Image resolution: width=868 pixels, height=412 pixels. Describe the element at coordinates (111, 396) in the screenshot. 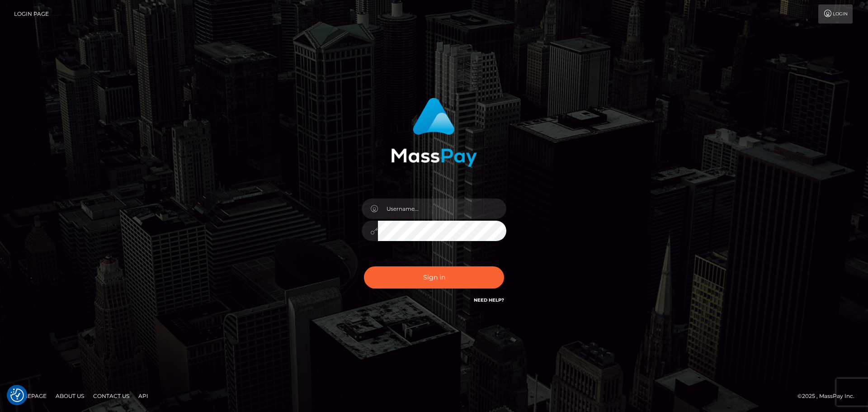

I see `a: Contact Us` at that location.